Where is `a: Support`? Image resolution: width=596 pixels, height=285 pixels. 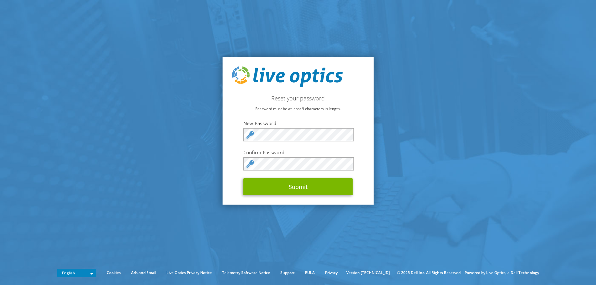
a: Support is located at coordinates (287, 273).